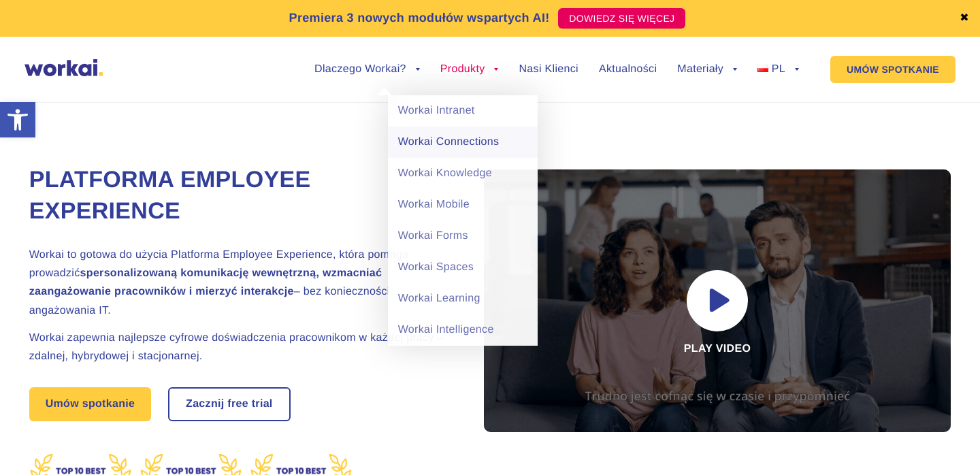 The height and width of the screenshot is (475, 980). Describe the element at coordinates (367, 70) in the screenshot. I see `a: Dlaczego Workai?` at that location.